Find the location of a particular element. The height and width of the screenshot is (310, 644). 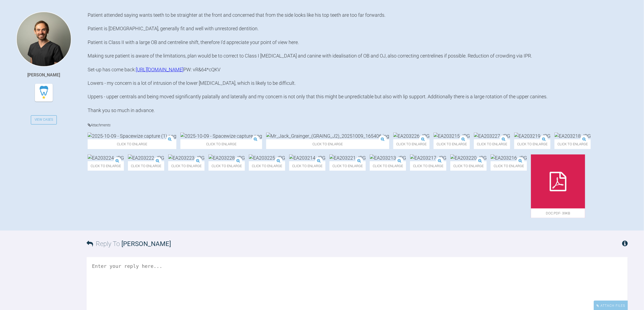

span: doc.pdf - 39KB is located at coordinates (558, 213).